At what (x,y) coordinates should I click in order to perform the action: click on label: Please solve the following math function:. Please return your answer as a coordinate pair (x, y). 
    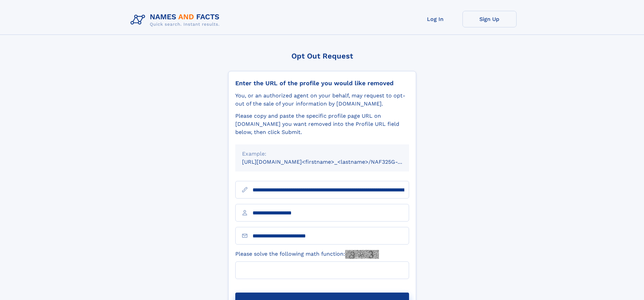
    Looking at the image, I should click on (307, 254).